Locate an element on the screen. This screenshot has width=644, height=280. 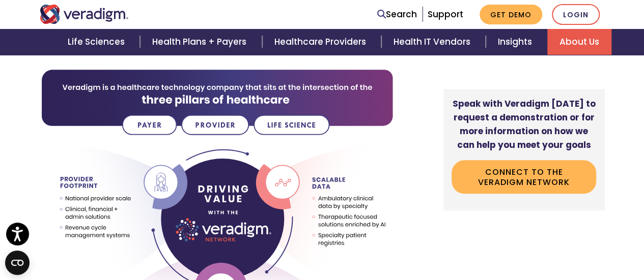
a: Search is located at coordinates (397, 14).